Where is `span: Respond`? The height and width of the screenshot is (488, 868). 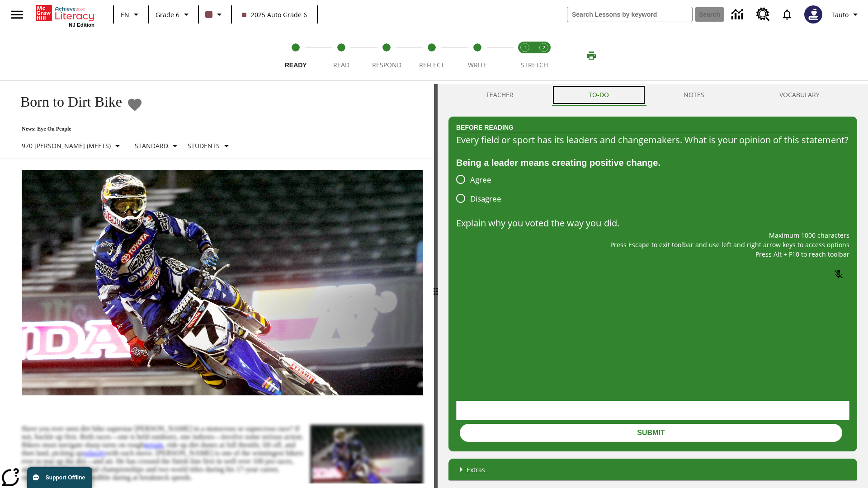
span: Respond is located at coordinates (386, 65).